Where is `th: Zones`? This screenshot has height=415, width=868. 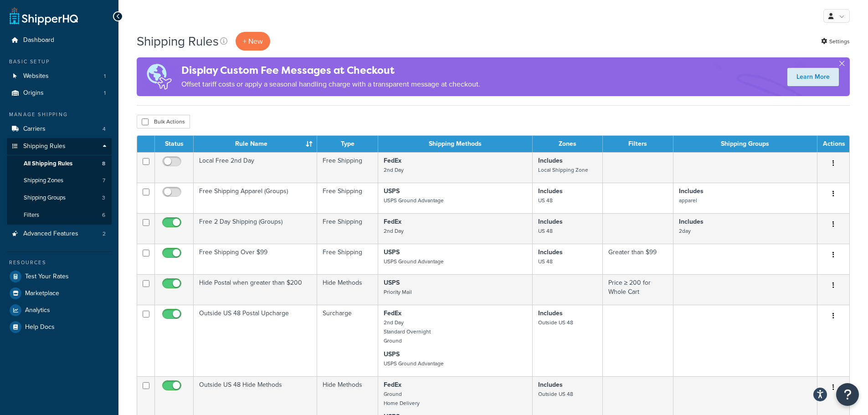
th: Zones is located at coordinates (568, 144).